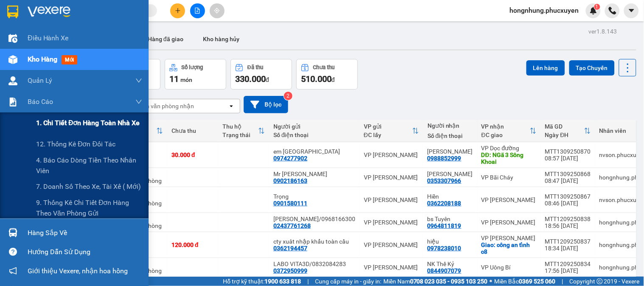 The height and width of the screenshot is (286, 644). I want to click on strong: 0369 525 060, so click(538, 282).